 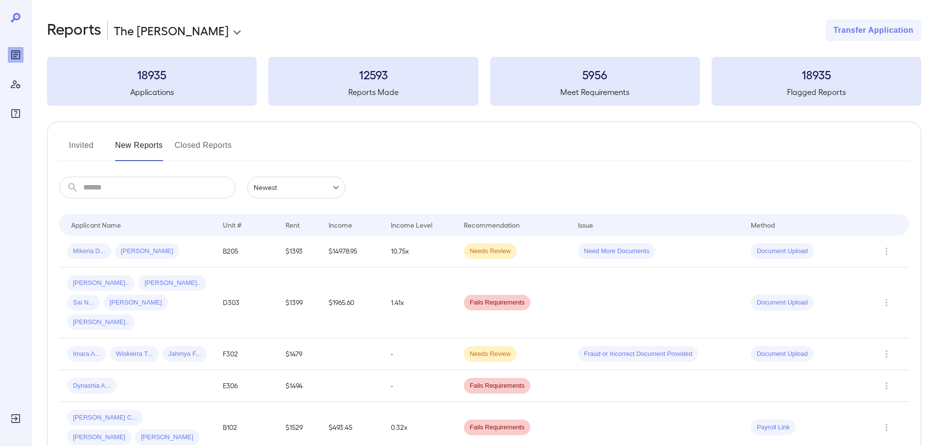 What do you see at coordinates (139, 149) in the screenshot?
I see `button: New Reports` at bounding box center [139, 149].